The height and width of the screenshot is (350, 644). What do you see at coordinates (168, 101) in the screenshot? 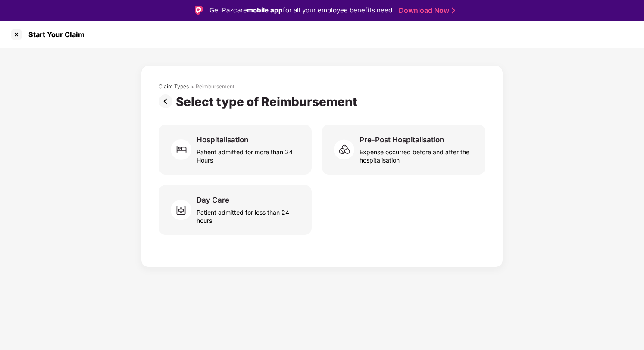
I see `img: svg+xml;base64,PHN2ZyBpZD0iUHJldi0zMngzMiIgeG1sbnM9Imh0dHA6Ly93d3cudzMub3JnLzIwMDAvc3ZnIiB3aWR0aD...` at bounding box center [168, 101].